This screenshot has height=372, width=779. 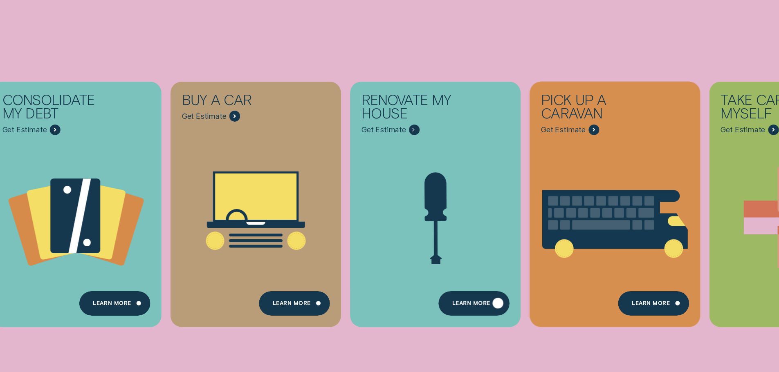 I want to click on div: Buy a car, so click(x=236, y=102).